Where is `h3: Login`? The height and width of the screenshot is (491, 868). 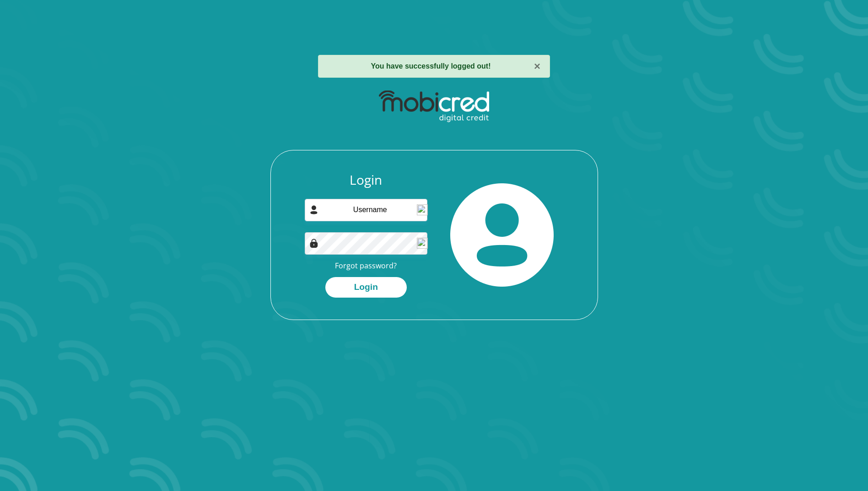
h3: Login is located at coordinates (366, 180).